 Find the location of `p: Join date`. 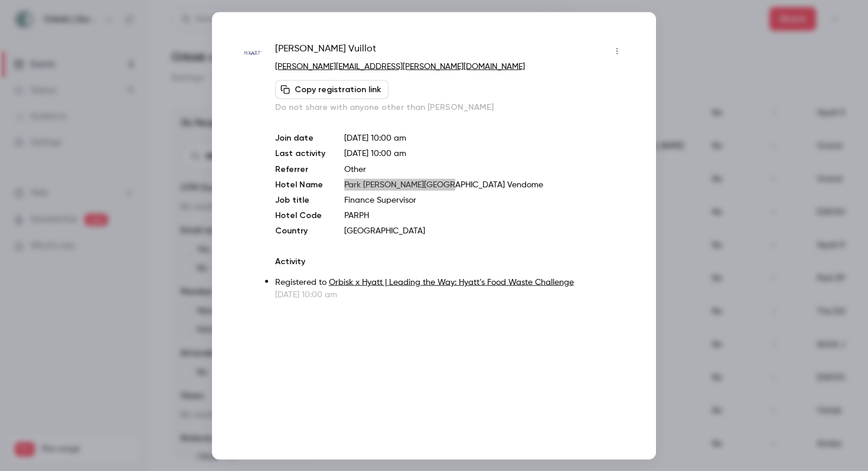

p: Join date is located at coordinates (300, 138).